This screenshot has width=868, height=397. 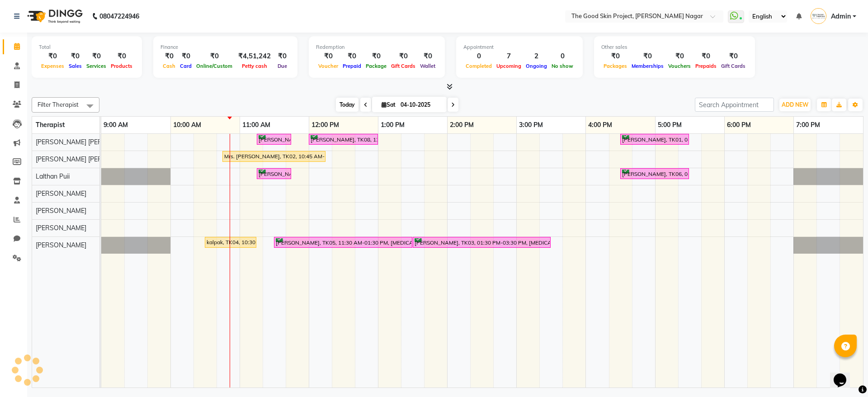 What do you see at coordinates (187, 125) in the screenshot?
I see `a: 10:00 AM` at bounding box center [187, 125].